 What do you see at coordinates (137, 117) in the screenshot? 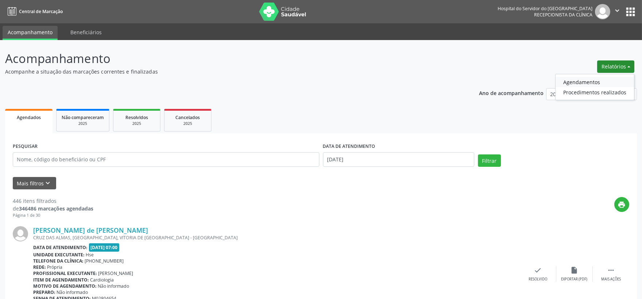
I see `span: Resolvidos` at bounding box center [137, 117].